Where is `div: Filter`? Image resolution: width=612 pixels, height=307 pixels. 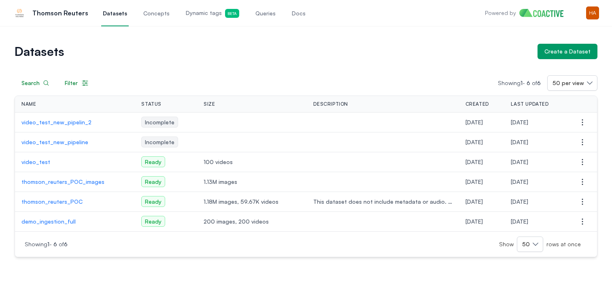 div: Filter is located at coordinates (77, 83).